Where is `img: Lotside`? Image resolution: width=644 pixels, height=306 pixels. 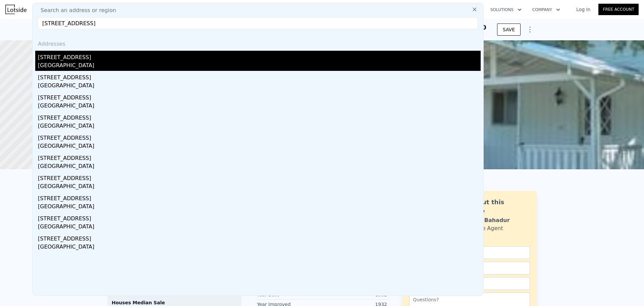
img: Lotside is located at coordinates (16, 10).